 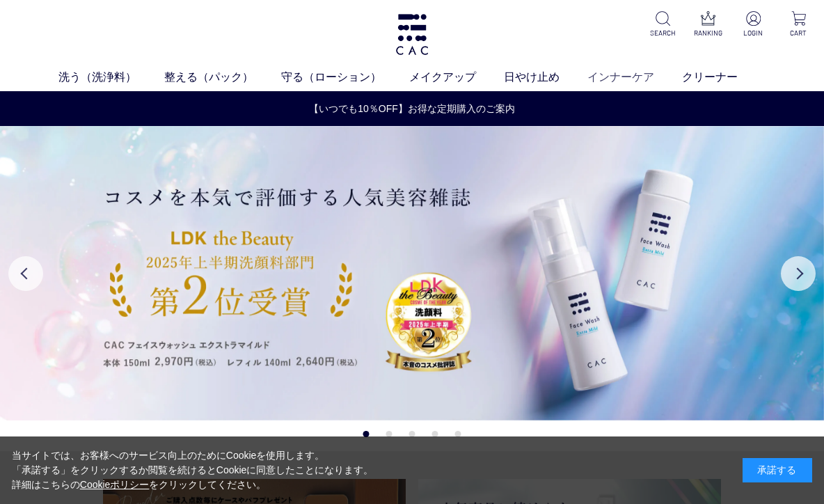 What do you see at coordinates (708, 24) in the screenshot?
I see `a: RANKING` at bounding box center [708, 24].